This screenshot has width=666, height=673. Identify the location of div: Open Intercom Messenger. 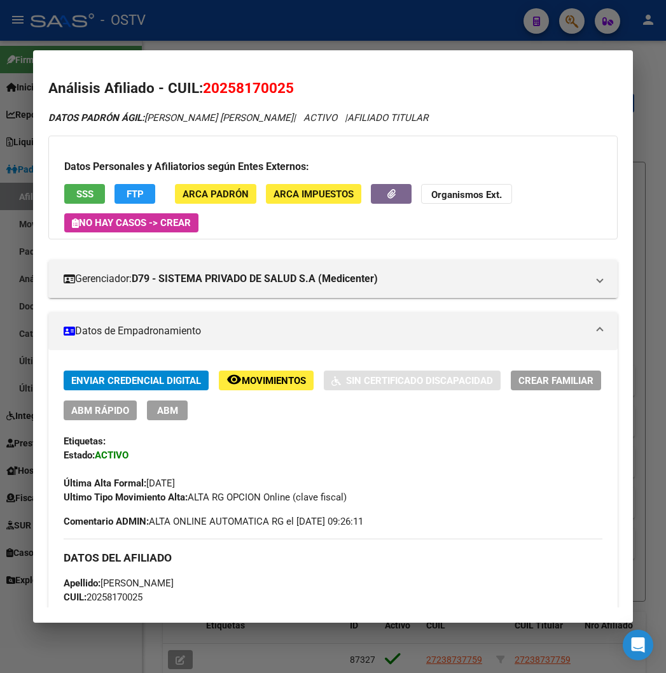
(638, 645).